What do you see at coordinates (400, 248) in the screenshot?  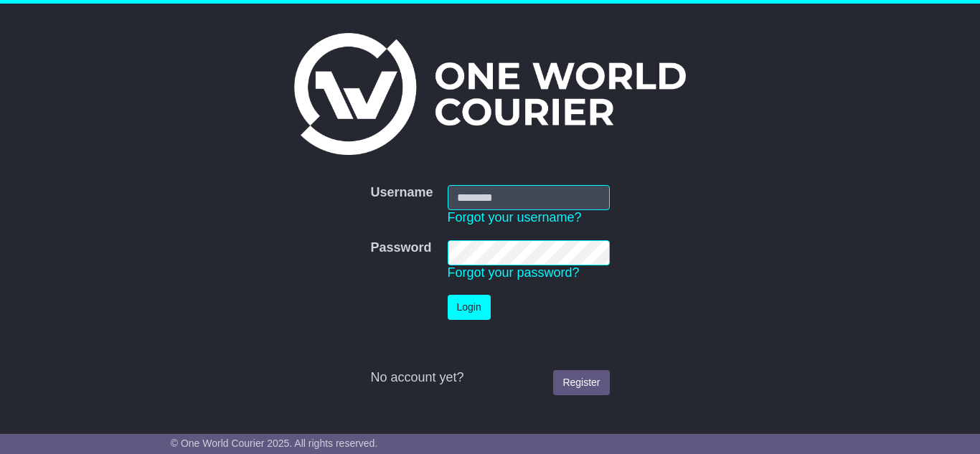 I see `label: Password` at bounding box center [400, 248].